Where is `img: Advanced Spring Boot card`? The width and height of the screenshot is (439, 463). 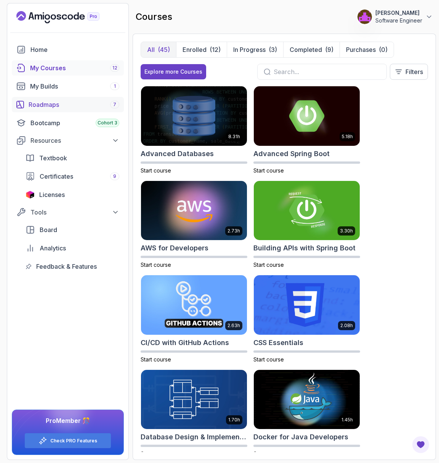 img: Advanced Spring Boot card is located at coordinates (307, 116).